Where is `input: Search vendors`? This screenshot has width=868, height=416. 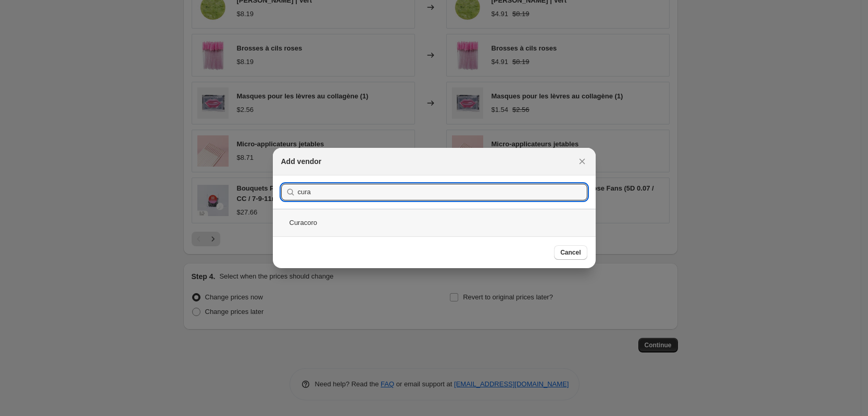 input: Search vendors is located at coordinates (443, 192).